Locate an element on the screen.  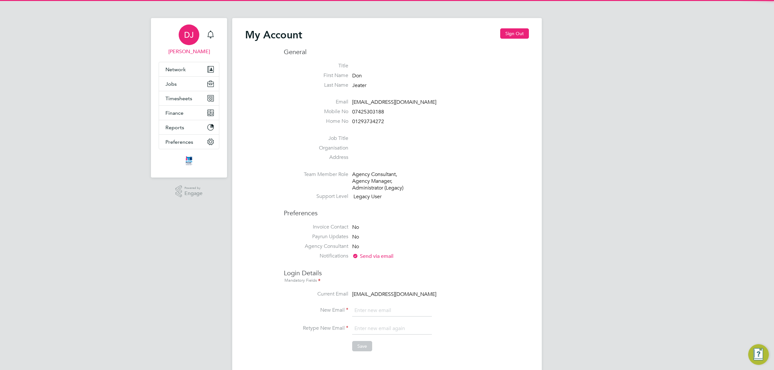
label: First Name is located at coordinates (316, 75).